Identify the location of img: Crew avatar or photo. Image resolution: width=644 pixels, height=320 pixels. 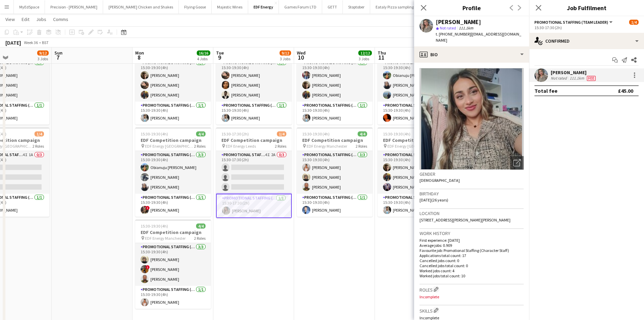
(472, 119).